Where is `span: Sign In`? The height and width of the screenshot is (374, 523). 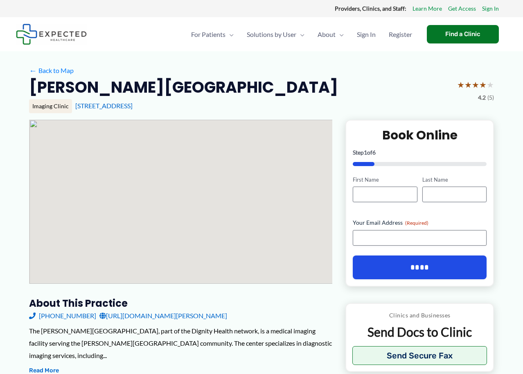 span: Sign In is located at coordinates (367, 34).